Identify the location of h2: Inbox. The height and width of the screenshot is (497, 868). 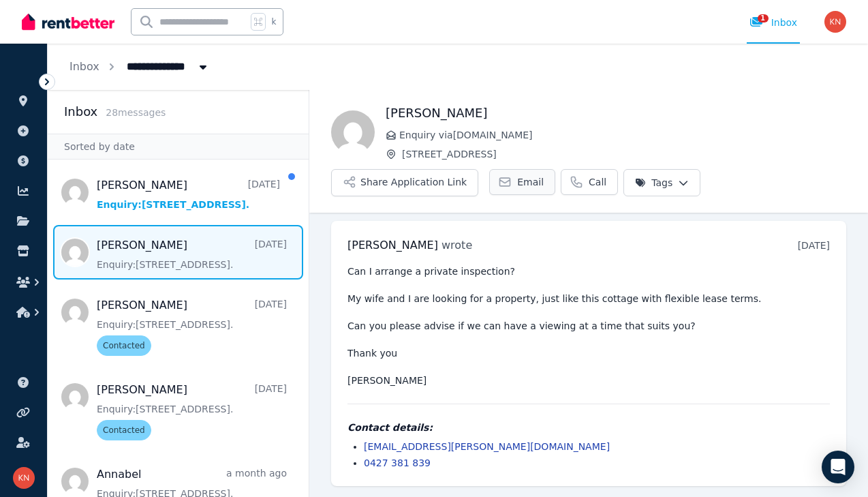
(80, 112).